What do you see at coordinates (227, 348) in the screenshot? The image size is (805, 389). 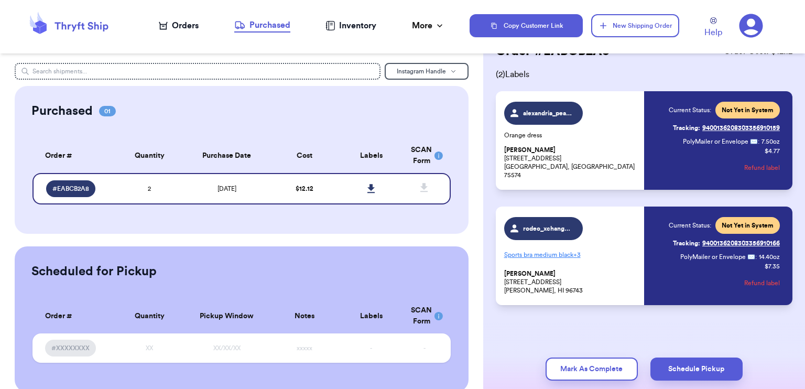 I see `span: XX/XX/XX` at bounding box center [227, 348].